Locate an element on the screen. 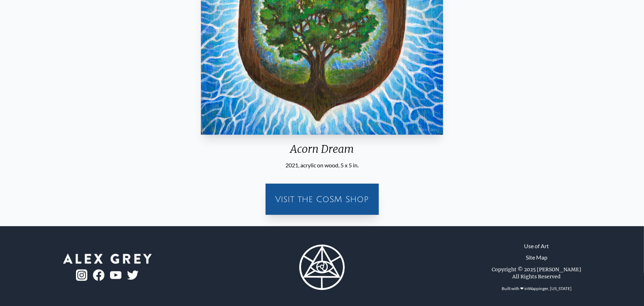 This screenshot has height=306, width=644. div: Acorn Dream is located at coordinates (322, 152).